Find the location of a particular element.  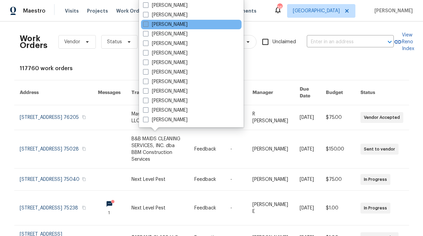

th: Trade Partner is located at coordinates (157, 92).